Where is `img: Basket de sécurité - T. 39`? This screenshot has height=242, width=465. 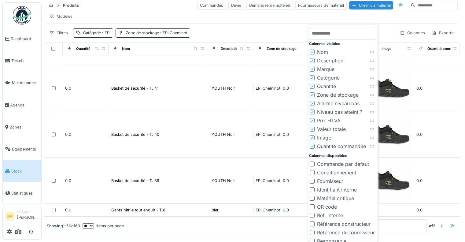
img: Basket de sécurité - T. 39 is located at coordinates (391, 180).